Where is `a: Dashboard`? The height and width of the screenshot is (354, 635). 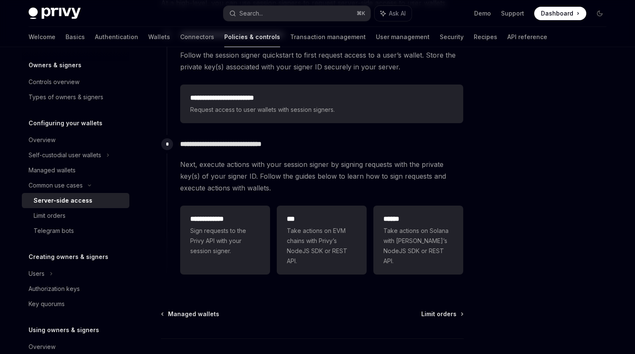 a: Dashboard is located at coordinates (561, 13).